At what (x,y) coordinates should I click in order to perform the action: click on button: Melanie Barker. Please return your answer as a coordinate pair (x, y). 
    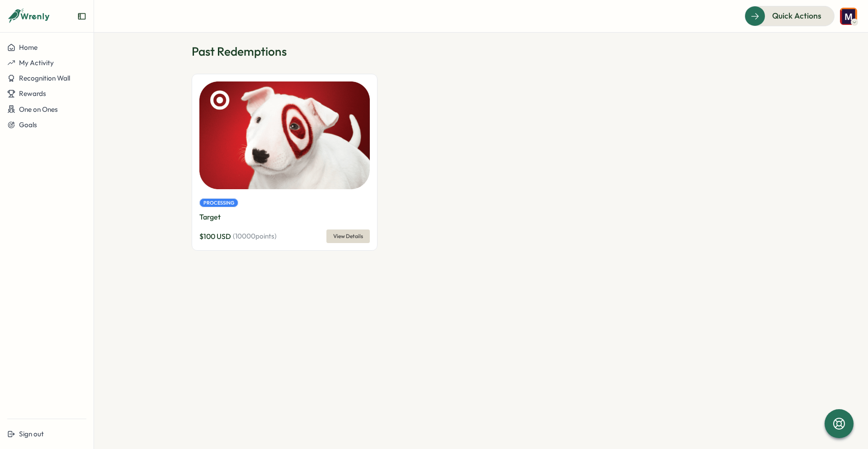
    Looking at the image, I should click on (849, 17).